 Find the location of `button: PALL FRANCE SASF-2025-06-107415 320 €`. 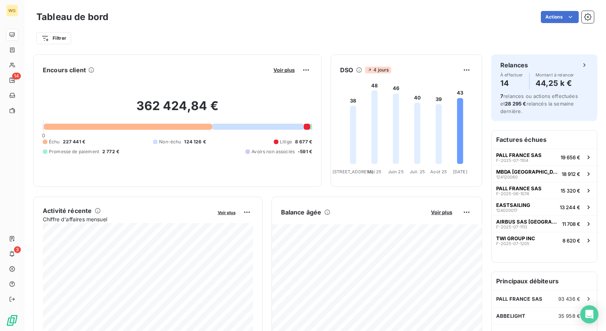

button: PALL FRANCE SASF-2025-06-107415 320 € is located at coordinates (544, 190).